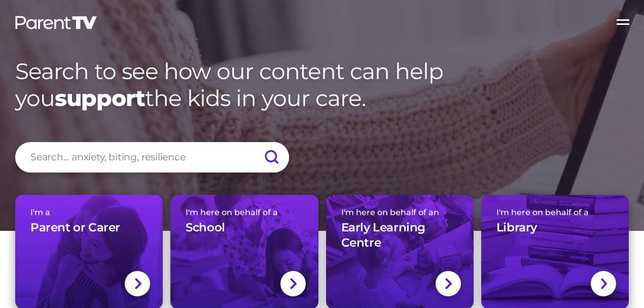 The height and width of the screenshot is (308, 644). What do you see at coordinates (322, 85) in the screenshot?
I see `h1: Search to see how our content can help you the kids in your care.` at bounding box center [322, 85].